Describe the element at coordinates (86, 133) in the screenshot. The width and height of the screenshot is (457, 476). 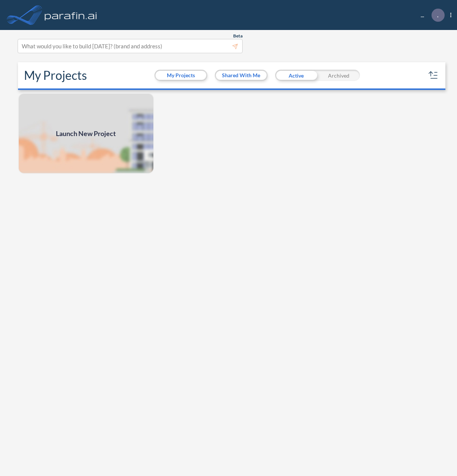
I see `img: add` at that location.